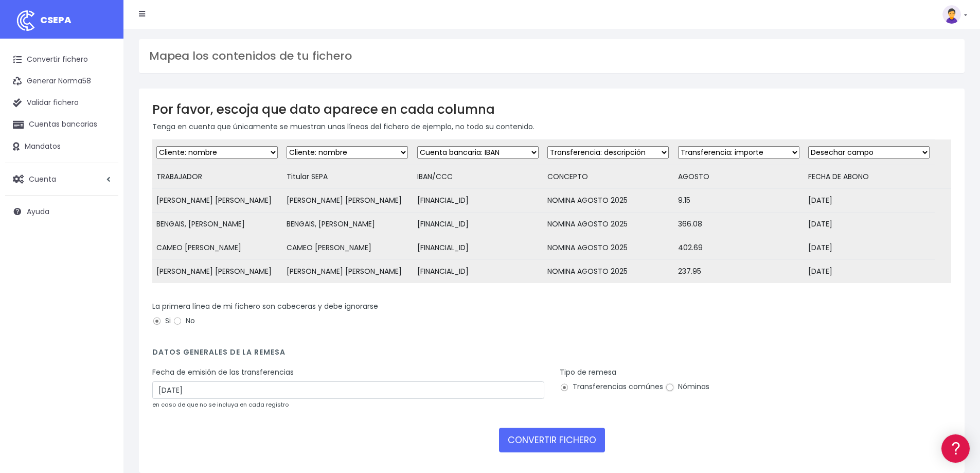 The width and height of the screenshot is (980, 473). I want to click on a: Videotutoriales, so click(103, 170).